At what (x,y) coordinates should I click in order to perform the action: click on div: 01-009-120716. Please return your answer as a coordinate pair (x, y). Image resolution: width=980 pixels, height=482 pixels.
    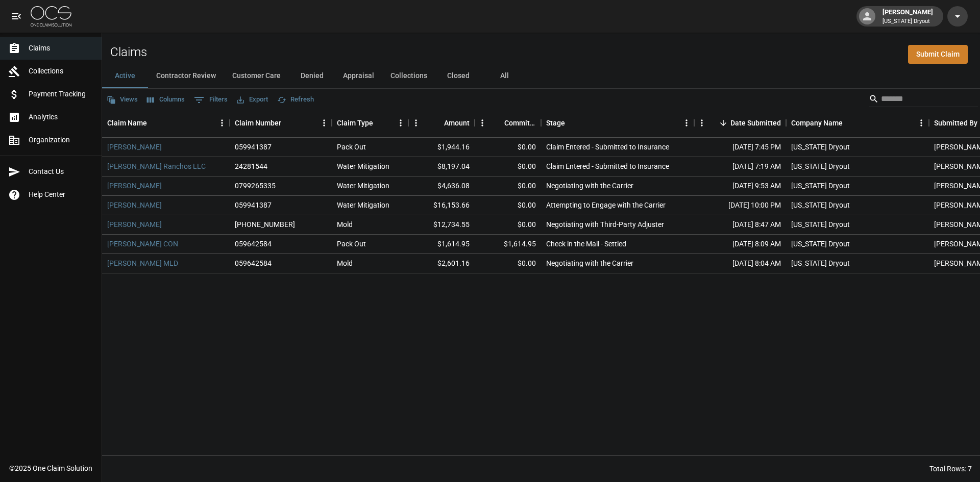
    Looking at the image, I should click on (265, 224).